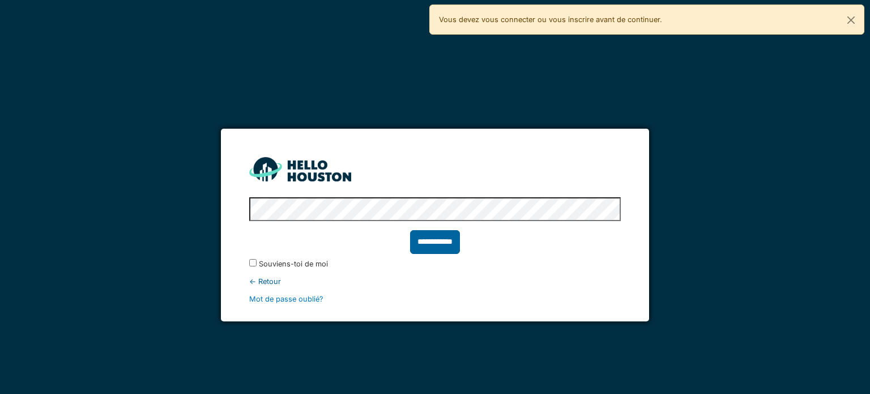 The height and width of the screenshot is (394, 870). I want to click on font: ← Retour, so click(265, 281).